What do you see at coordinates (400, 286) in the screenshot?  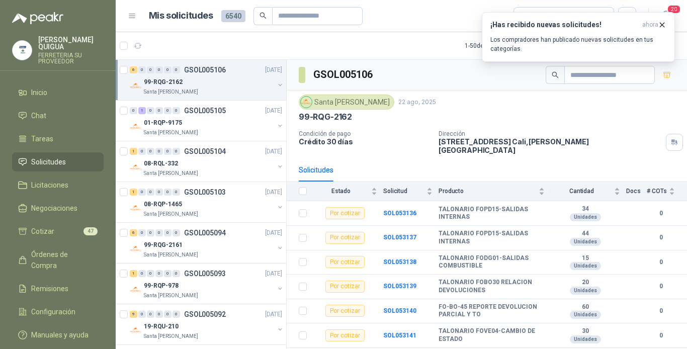 I see `a: SOL053139` at bounding box center [400, 286].